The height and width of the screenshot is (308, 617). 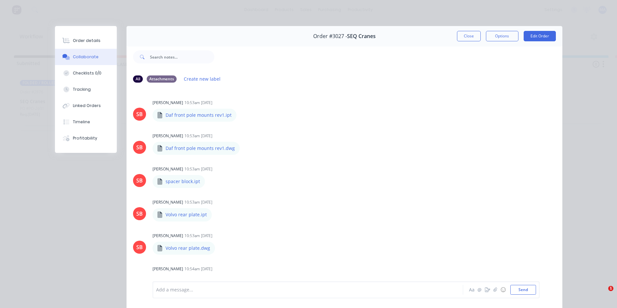 What do you see at coordinates (188, 248) in the screenshot?
I see `p: Volvo rear plate.dwg` at bounding box center [188, 248].